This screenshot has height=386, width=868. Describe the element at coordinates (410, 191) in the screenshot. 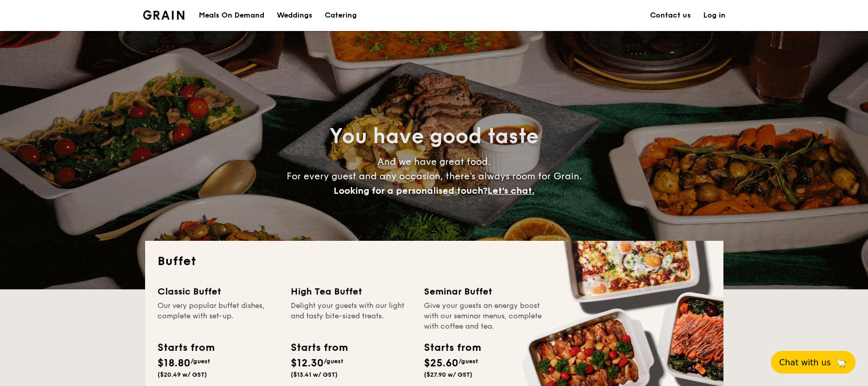

I see `span: Looking for a personalised touch?` at that location.